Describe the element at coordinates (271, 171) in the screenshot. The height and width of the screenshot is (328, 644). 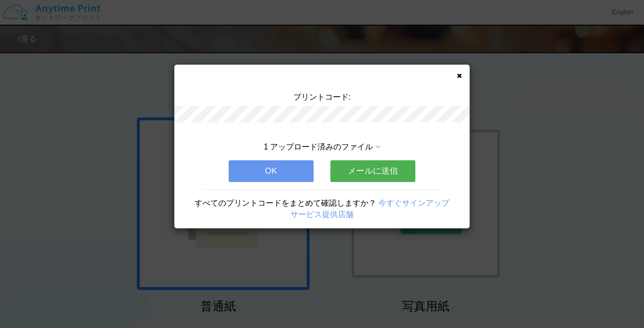
I see `button: OK` at that location.